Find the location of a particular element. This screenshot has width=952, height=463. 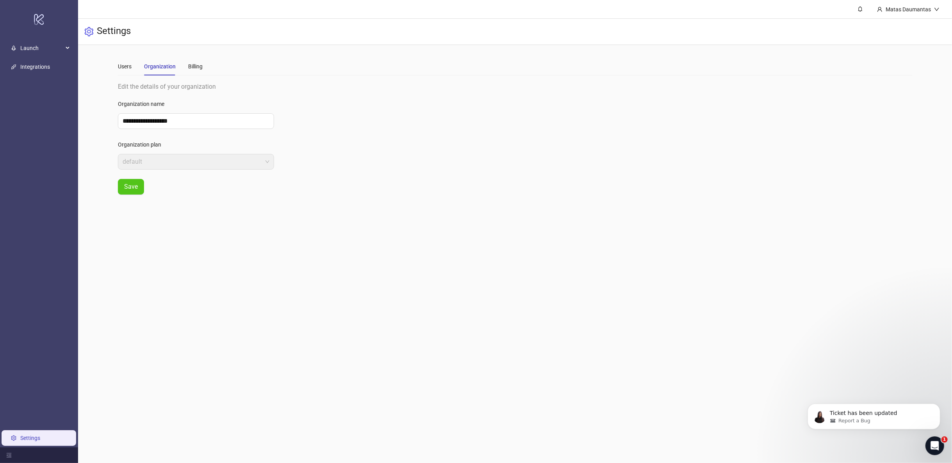

div: ticket update from Laura, 4d ago. Ad Account Usage Limit Reached is located at coordinates (78, 29).